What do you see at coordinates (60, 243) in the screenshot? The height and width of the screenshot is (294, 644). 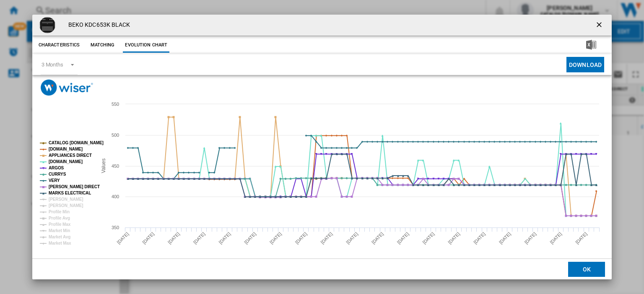 I see `tspan: Market Max` at bounding box center [60, 243].